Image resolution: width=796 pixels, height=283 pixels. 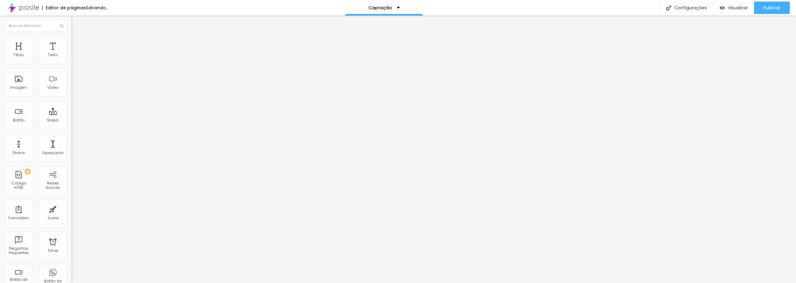 I want to click on div: Botão, so click(x=19, y=120).